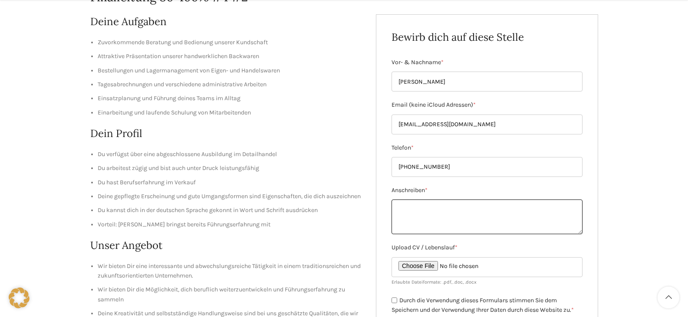 Image resolution: width=688 pixels, height=317 pixels. I want to click on li: Du arbeitest zügig und bist auch unter Druck leistungsfähig, so click(230, 168).